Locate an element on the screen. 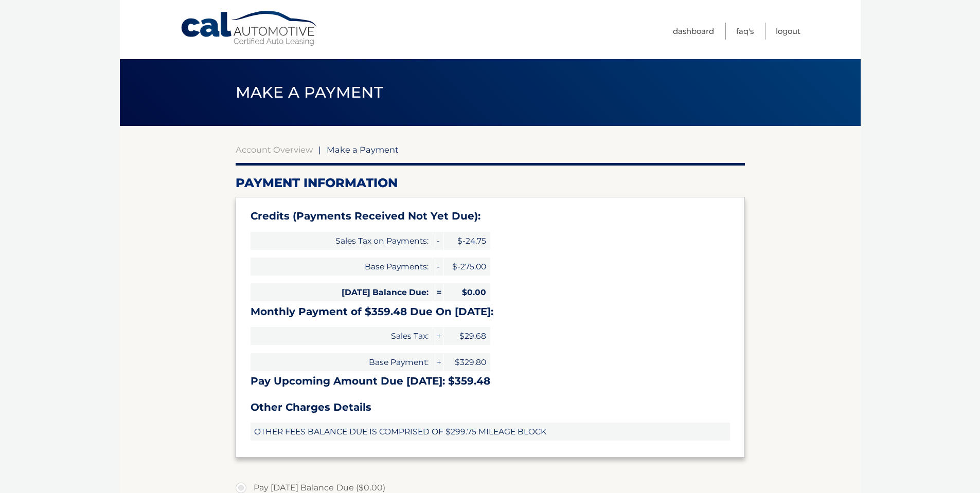  span: $0.00 is located at coordinates (467, 292).